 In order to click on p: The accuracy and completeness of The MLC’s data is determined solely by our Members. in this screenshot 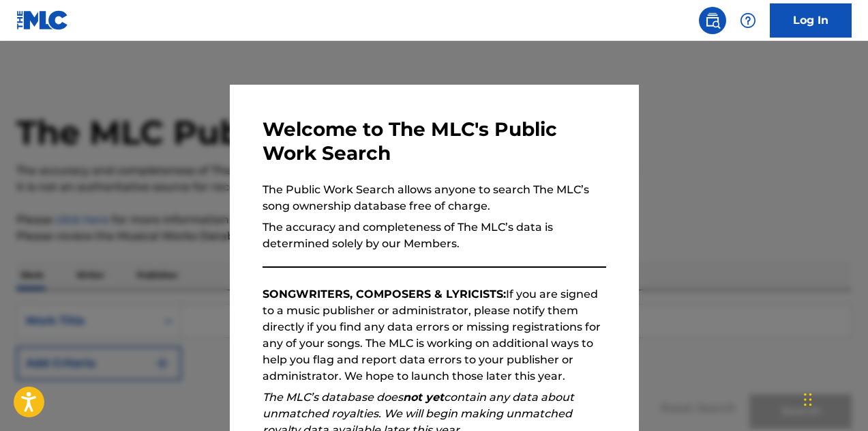, I will do `click(434, 236)`.